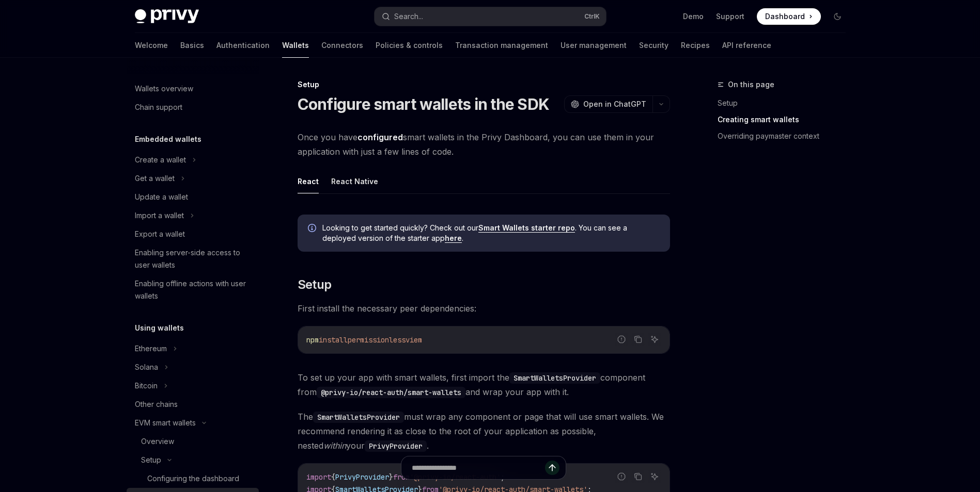  Describe the element at coordinates (160, 329) in the screenshot. I see `h5: Using wallets` at that location.